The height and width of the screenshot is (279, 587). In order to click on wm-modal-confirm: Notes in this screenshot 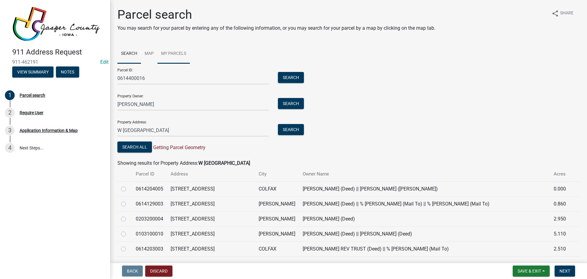, I will do `click(68, 72)`.